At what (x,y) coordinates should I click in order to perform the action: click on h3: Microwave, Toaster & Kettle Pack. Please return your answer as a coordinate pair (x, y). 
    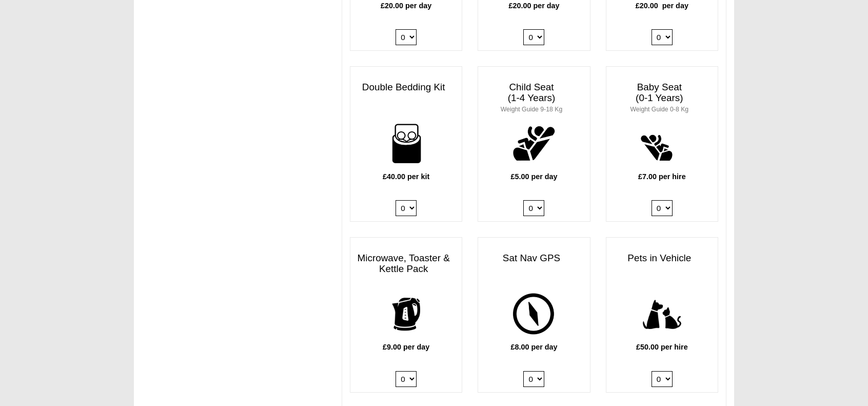
    Looking at the image, I should click on (406, 264).